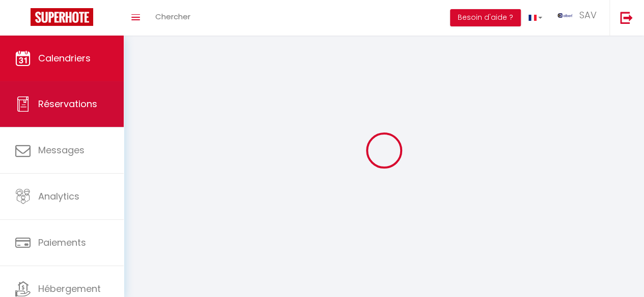  What do you see at coordinates (485, 18) in the screenshot?
I see `button: Besoin d'aide ?` at bounding box center [485, 18].